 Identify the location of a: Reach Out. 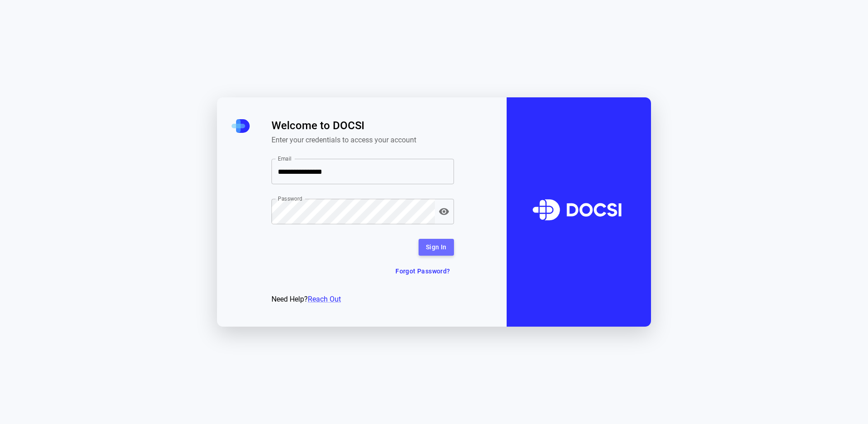
(324, 299).